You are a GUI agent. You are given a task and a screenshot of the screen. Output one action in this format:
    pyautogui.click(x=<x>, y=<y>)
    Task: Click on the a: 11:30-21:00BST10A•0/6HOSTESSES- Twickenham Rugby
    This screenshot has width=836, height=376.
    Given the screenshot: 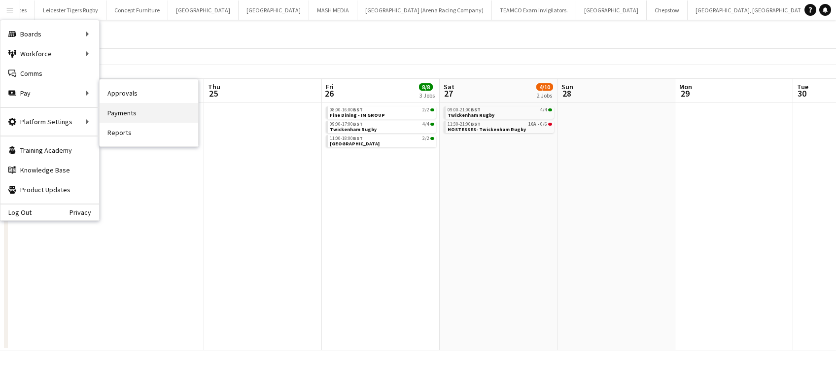 What is the action you would take?
    pyautogui.click(x=500, y=126)
    